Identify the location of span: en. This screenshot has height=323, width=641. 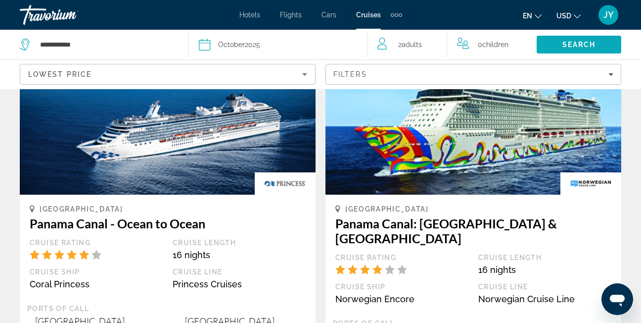
(527, 16).